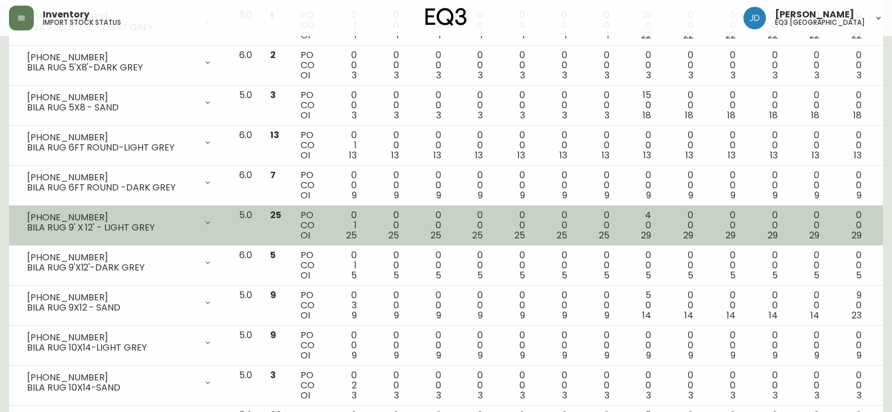  Describe the element at coordinates (815, 235) in the screenshot. I see `span: 29` at that location.